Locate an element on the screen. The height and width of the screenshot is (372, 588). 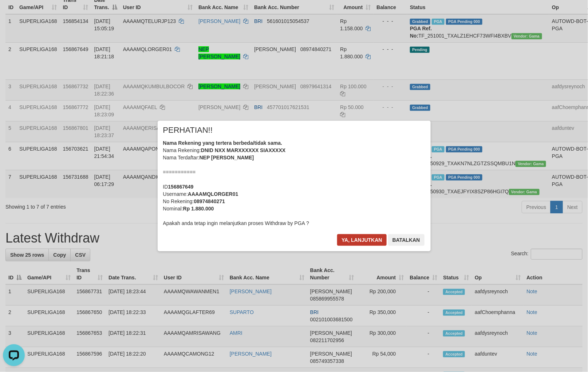
button: Open LiveChat chat widget is located at coordinates (14, 14).